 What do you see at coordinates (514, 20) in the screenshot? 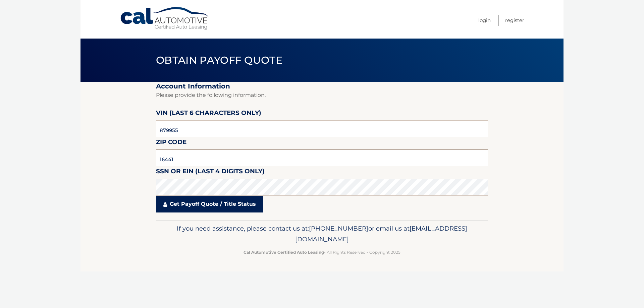
I see `a: Register` at bounding box center [514, 20].